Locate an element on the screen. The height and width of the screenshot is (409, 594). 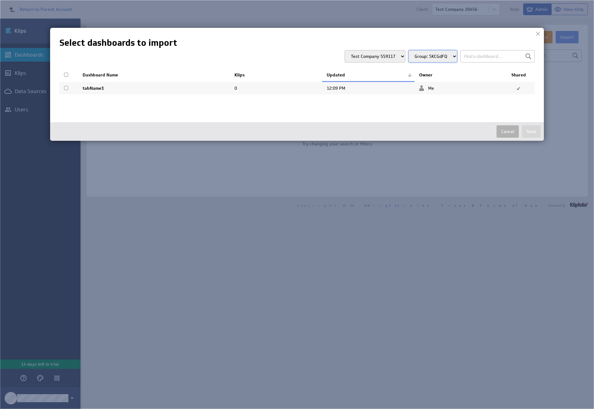
td: tabName1 is located at coordinates (154, 88).